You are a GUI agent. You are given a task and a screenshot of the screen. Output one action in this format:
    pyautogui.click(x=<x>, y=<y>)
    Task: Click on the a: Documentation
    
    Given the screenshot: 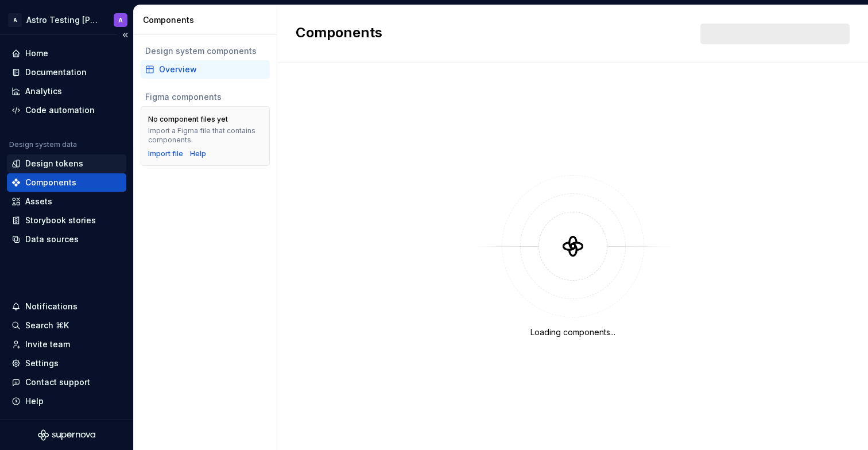 What is the action you would take?
    pyautogui.click(x=67, y=72)
    